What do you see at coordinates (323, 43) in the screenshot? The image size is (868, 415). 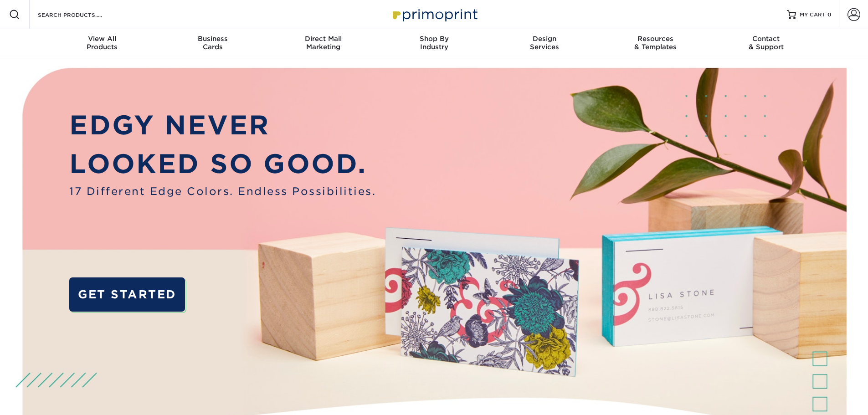 I see `div: Marketing` at bounding box center [323, 43].